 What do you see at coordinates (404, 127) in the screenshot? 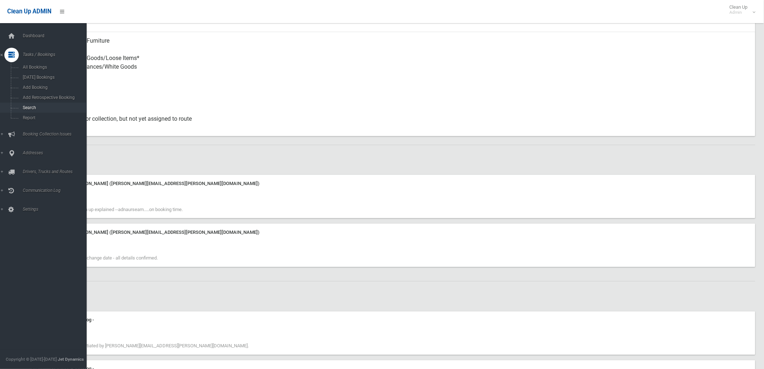
I see `small: Status` at bounding box center [404, 127].